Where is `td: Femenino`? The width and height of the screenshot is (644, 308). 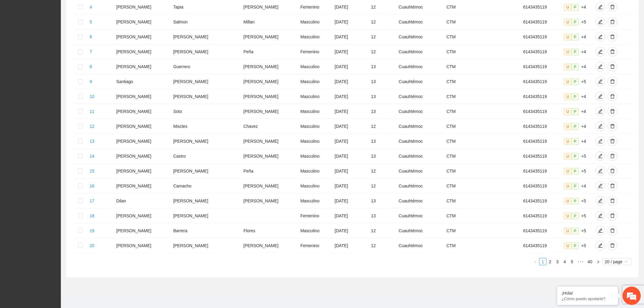 td: Femenino is located at coordinates (315, 52).